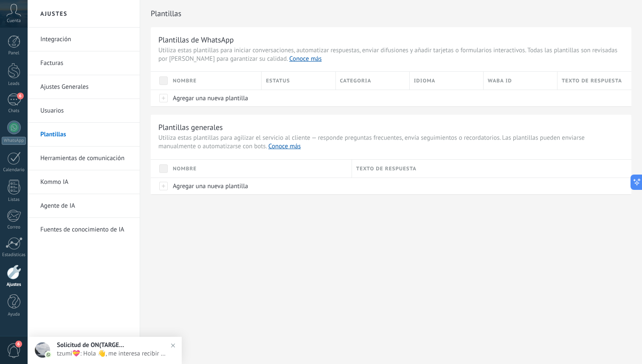 The image size is (642, 364). I want to click on a: Integración, so click(85, 39).